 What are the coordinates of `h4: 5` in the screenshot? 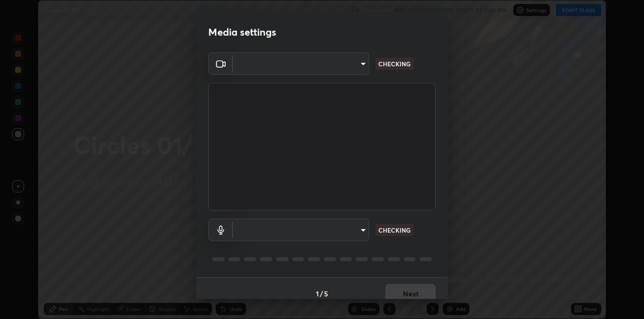 It's located at (326, 294).